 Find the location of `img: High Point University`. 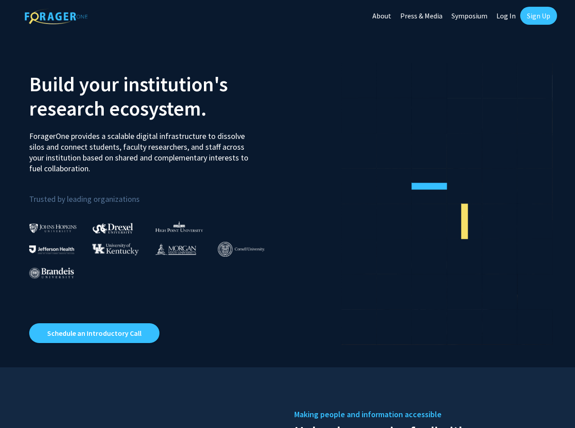

img: High Point University is located at coordinates (179, 226).